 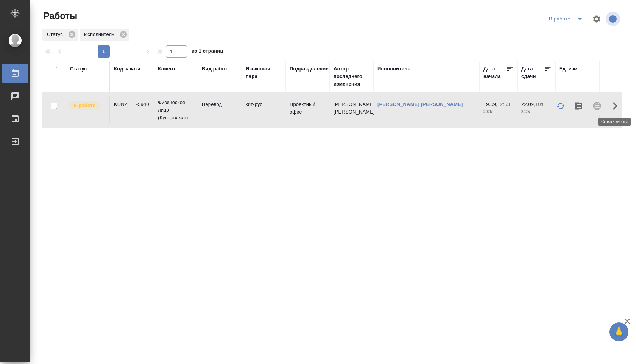 What do you see at coordinates (495, 73) in the screenshot?
I see `div: Дата начала` at bounding box center [495, 73].